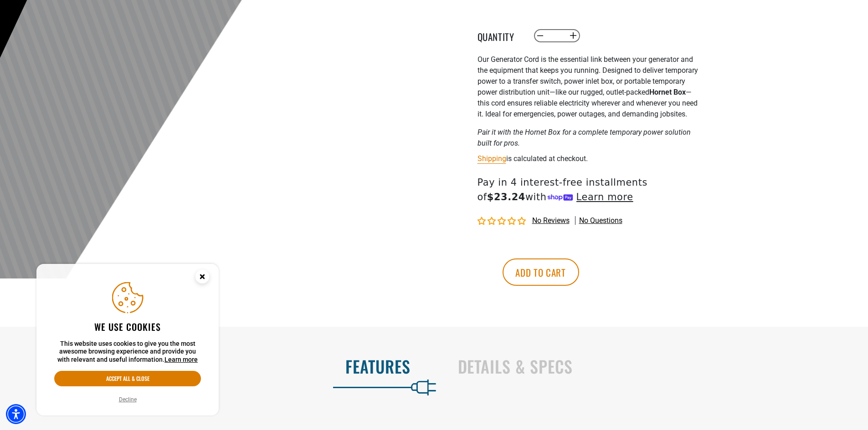  What do you see at coordinates (551, 220) in the screenshot?
I see `span: No reviews` at bounding box center [551, 220].